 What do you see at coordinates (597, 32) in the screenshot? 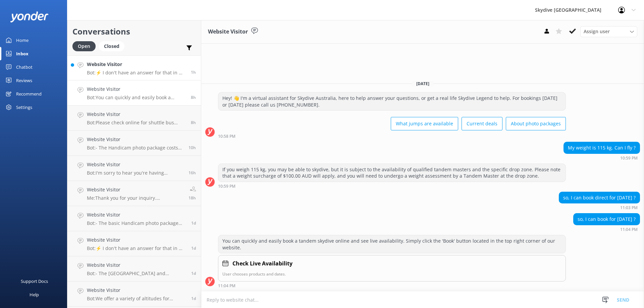
I see `span: Assign user` at bounding box center [597, 32].